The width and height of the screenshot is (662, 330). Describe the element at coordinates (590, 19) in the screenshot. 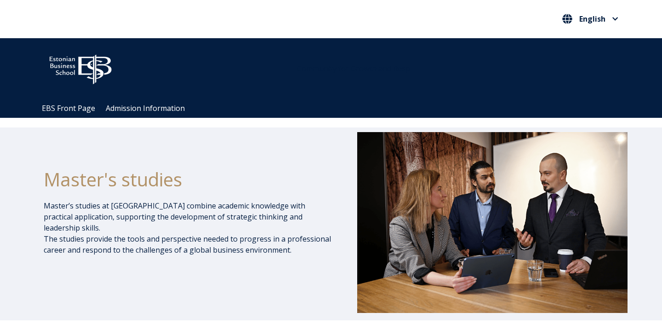

I see `nav: Select your language` at that location.